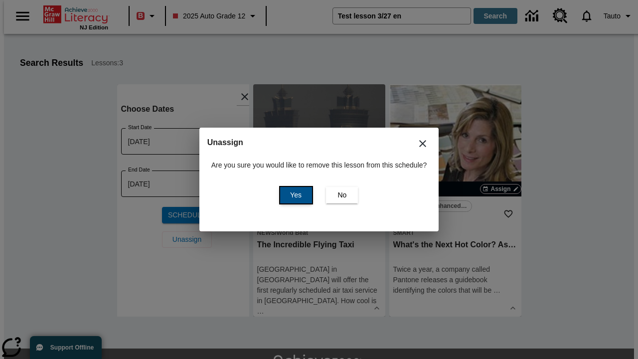  I want to click on h2: Unassign, so click(319, 143).